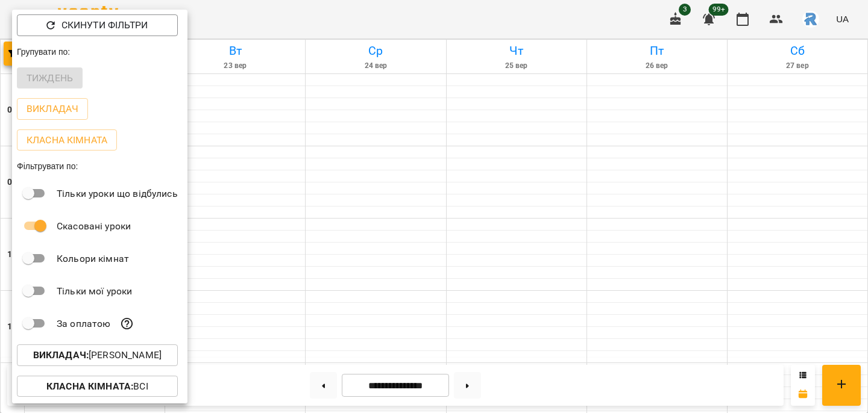  Describe the element at coordinates (97, 387) in the screenshot. I see `button: Класна кімната:Всі` at that location.